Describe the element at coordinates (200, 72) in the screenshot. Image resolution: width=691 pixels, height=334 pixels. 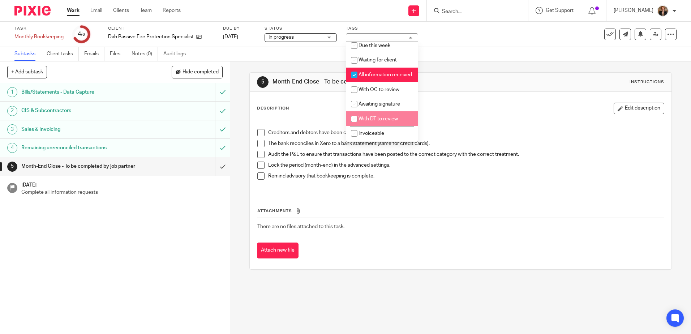
I see `span: Hide completed` at that location.